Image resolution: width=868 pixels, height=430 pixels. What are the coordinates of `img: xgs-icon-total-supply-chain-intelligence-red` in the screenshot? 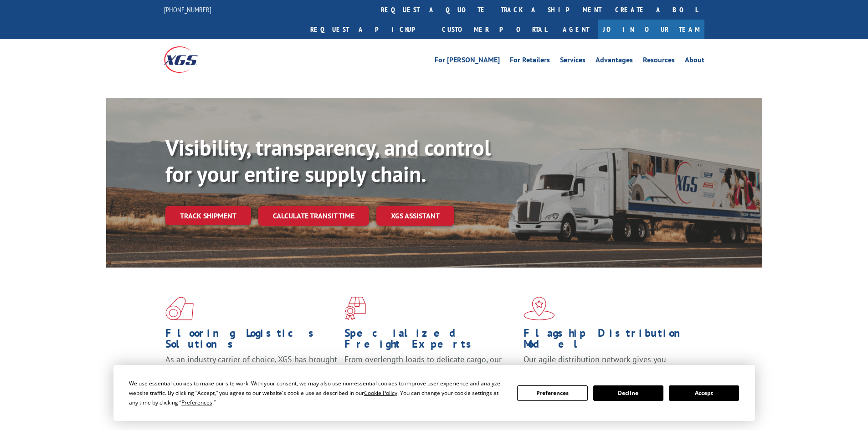 It's located at (179, 309).